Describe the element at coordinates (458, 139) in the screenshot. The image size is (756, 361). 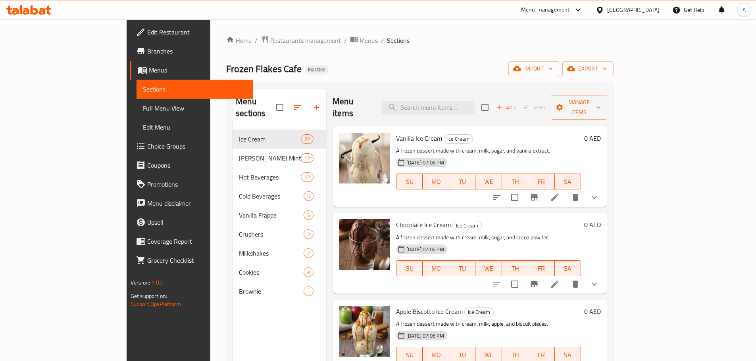
I see `div: Ice Cream` at that location.